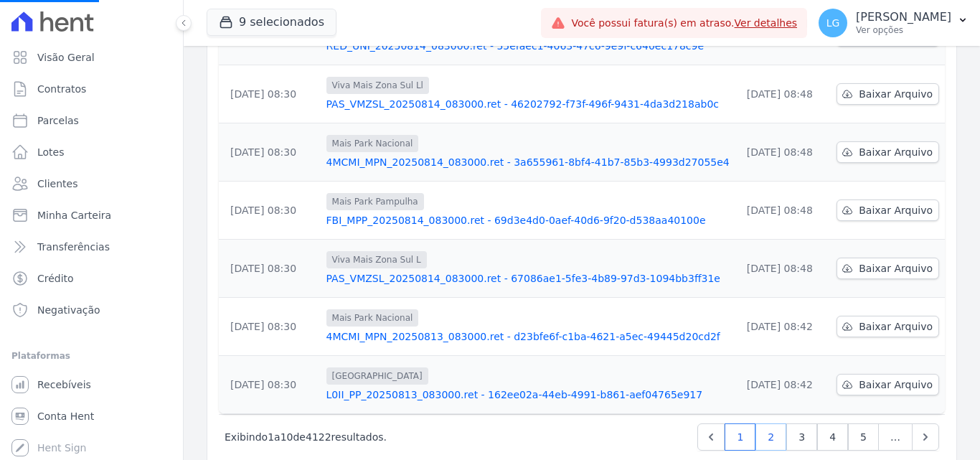  I want to click on a: 4MCMI_MPN_20250813_083000.ret - d23bfe6f-c1ba-4621-a5ec-49445d20cd2f, so click(528, 337).